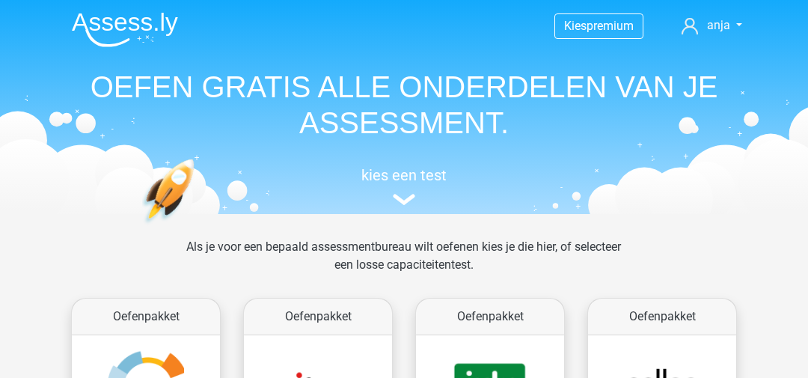 The image size is (808, 378). Describe the element at coordinates (404, 175) in the screenshot. I see `h5: kies een test` at that location.